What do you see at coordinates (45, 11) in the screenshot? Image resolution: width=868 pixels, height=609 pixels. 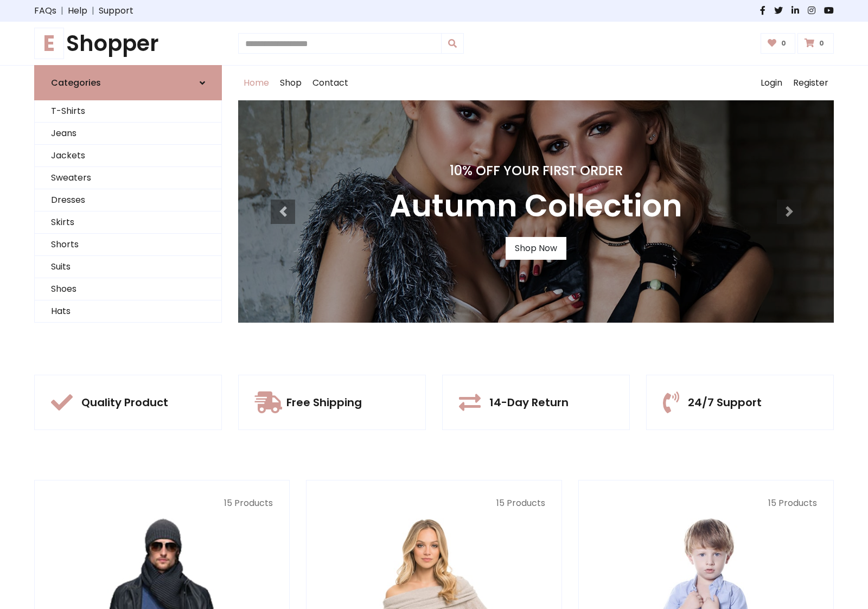 I see `a: FAQs` at bounding box center [45, 11].